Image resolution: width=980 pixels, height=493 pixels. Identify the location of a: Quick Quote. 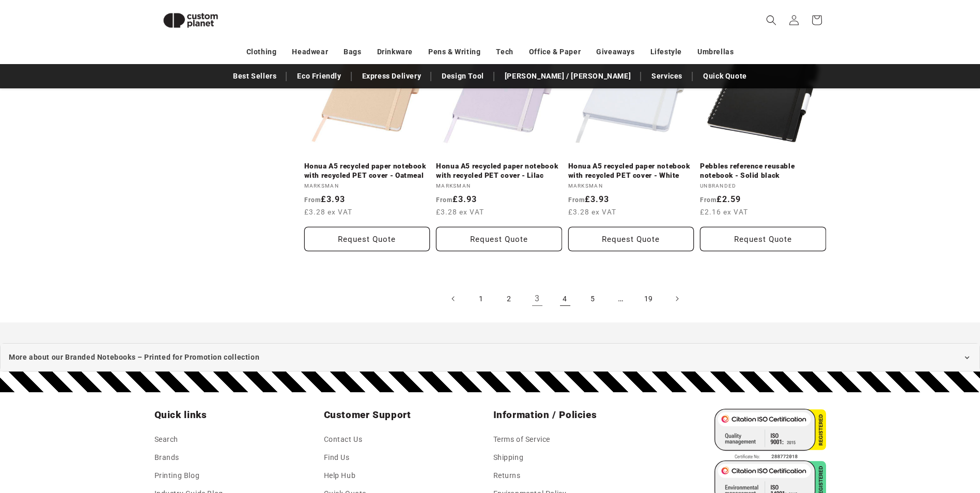
(724, 76).